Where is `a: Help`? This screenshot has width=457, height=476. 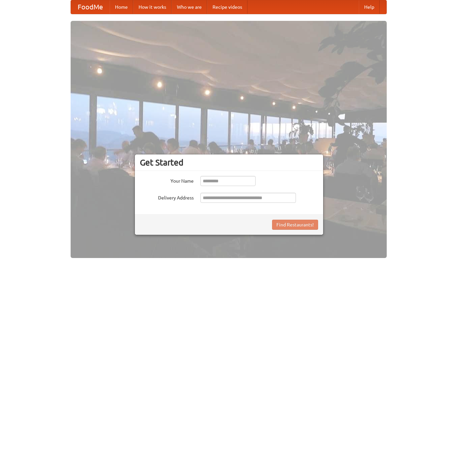 a: Help is located at coordinates (369, 7).